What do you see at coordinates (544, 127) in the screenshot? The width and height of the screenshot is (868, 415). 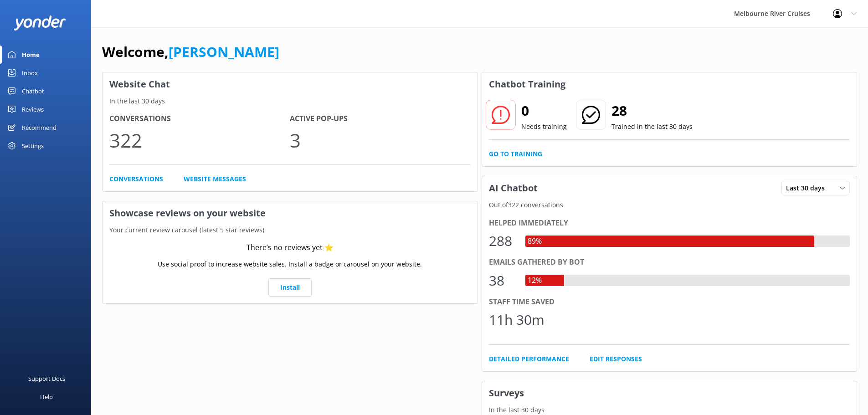 I see `p: Needs training` at bounding box center [544, 127].